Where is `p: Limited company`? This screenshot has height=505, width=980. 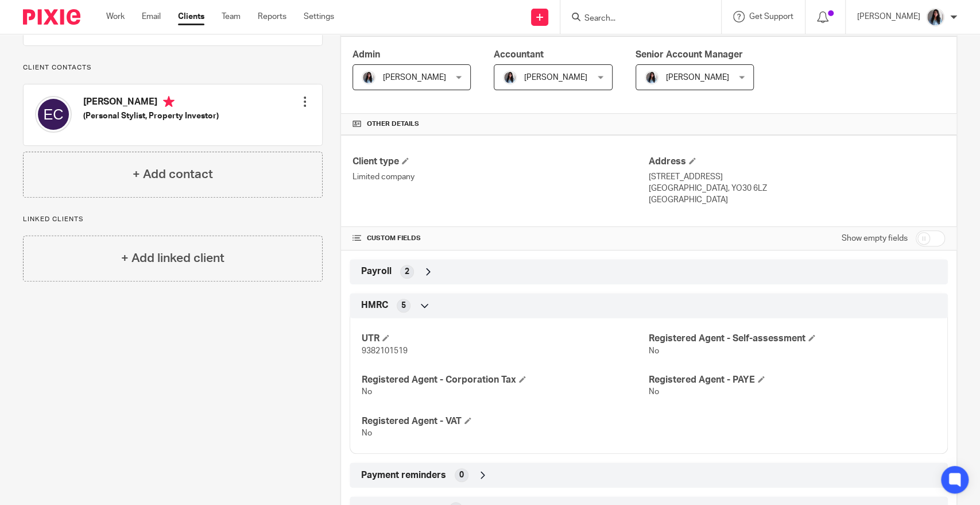
p: Limited company is located at coordinates (500, 177).